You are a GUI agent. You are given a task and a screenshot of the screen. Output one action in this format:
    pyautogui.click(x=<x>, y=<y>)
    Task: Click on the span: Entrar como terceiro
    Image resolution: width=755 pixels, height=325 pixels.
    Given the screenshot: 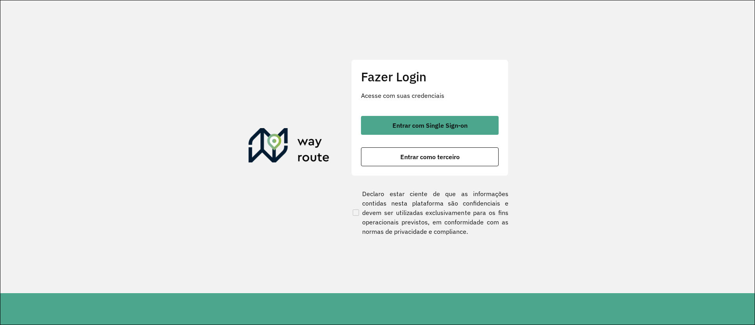 What is the action you would take?
    pyautogui.click(x=430, y=157)
    